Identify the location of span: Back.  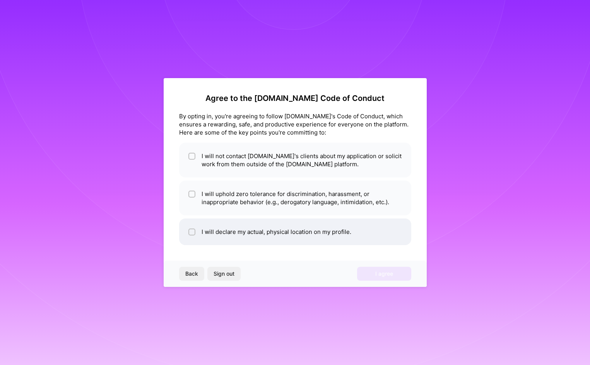
(192, 274).